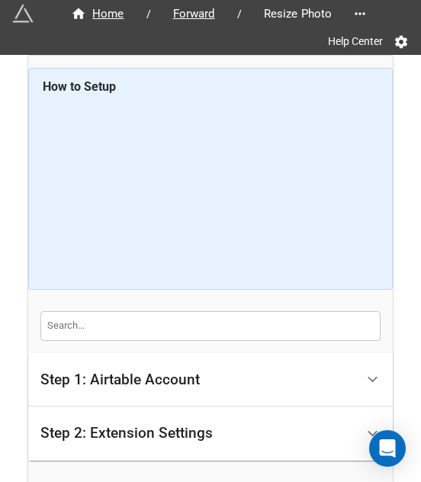  What do you see at coordinates (98, 14) in the screenshot?
I see `a: Home` at bounding box center [98, 14].